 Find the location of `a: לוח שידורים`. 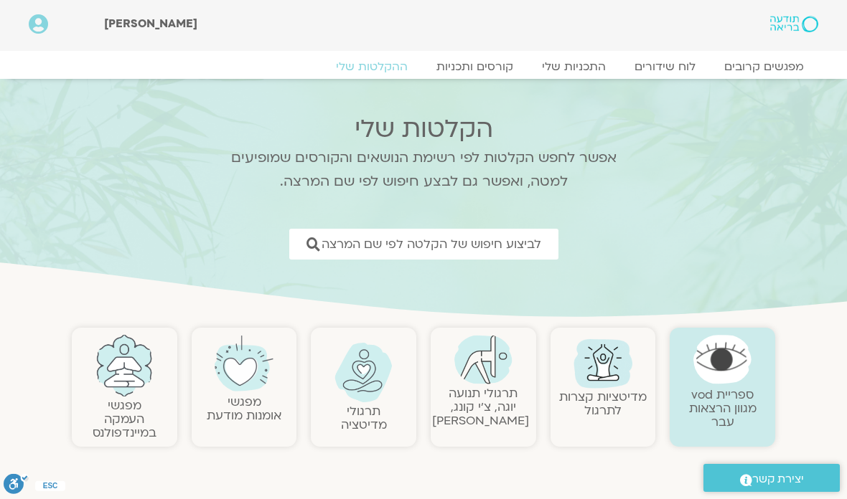

a: לוח שידורים is located at coordinates (665, 67).